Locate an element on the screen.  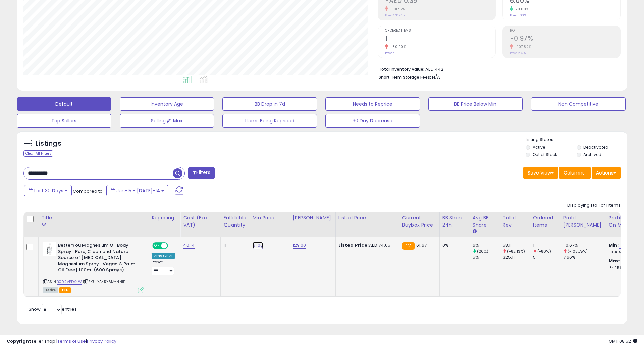
button: Actions is located at coordinates (606, 173).